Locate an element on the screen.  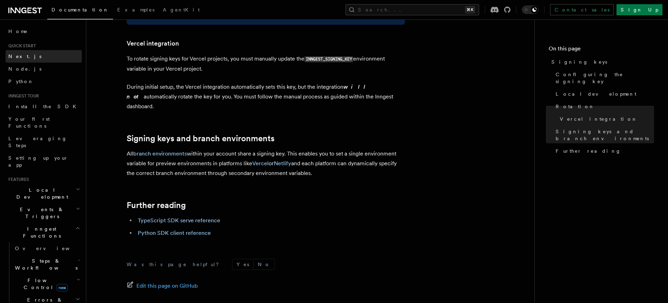
a: Leveraging Steps is located at coordinates (43, 142).